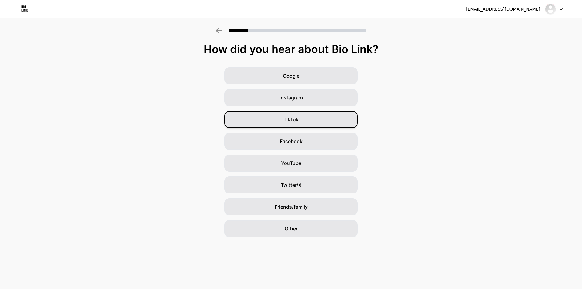  I want to click on span: TikTok, so click(291, 119).